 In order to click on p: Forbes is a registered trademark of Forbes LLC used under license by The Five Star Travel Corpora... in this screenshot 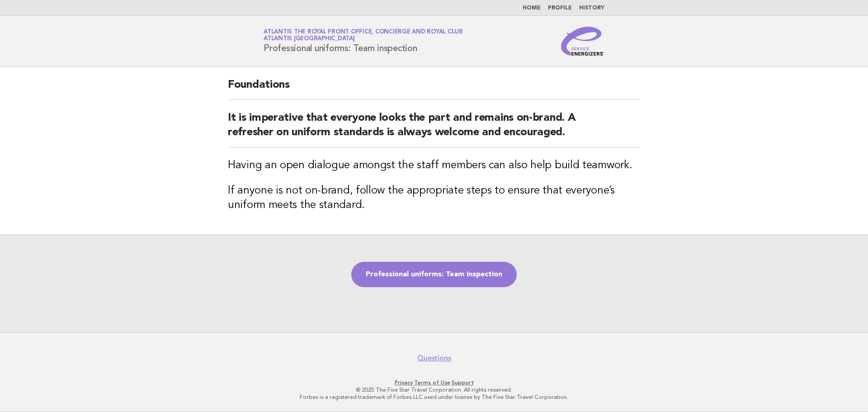, I will do `click(434, 397)`.